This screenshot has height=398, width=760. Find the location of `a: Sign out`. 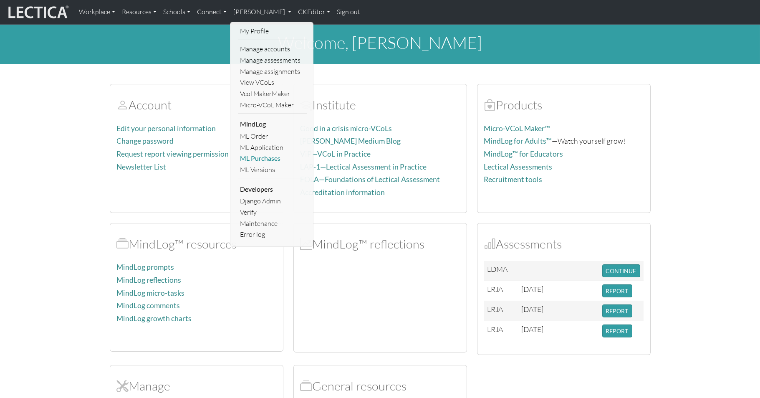

a: Sign out is located at coordinates (349, 12).